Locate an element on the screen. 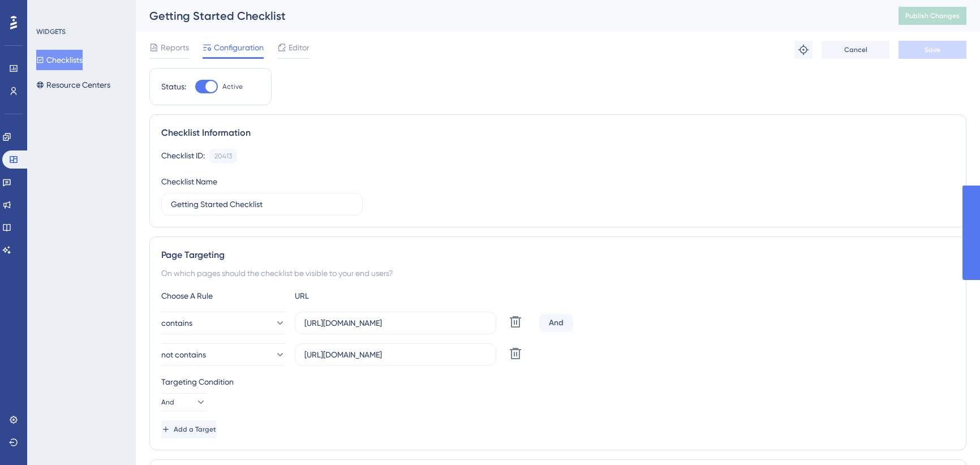 The width and height of the screenshot is (980, 465). span: Publish Changes is located at coordinates (933, 16).